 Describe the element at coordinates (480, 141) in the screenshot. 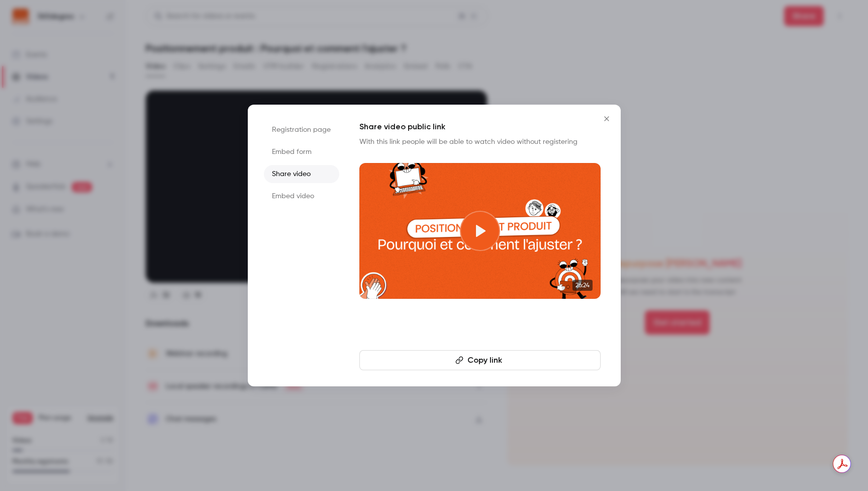

I see `p: With this link people will be able to watch video without registering` at that location.